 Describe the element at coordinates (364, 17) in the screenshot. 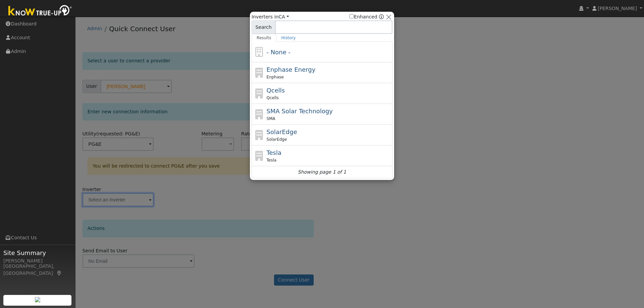

I see `label: Enhanced` at that location.